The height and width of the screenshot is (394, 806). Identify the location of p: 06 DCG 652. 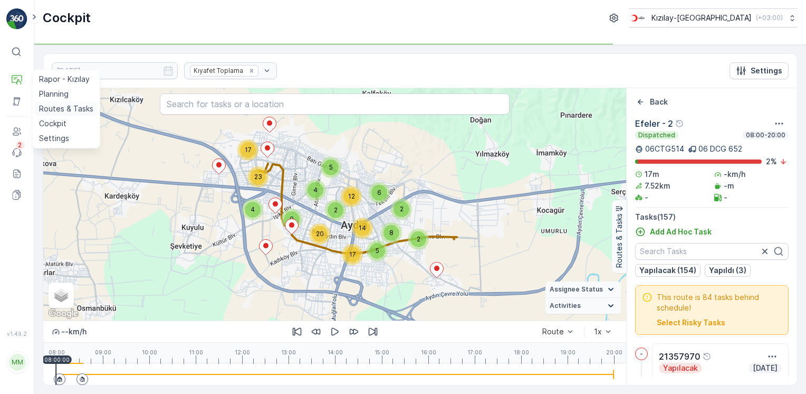
(720, 149).